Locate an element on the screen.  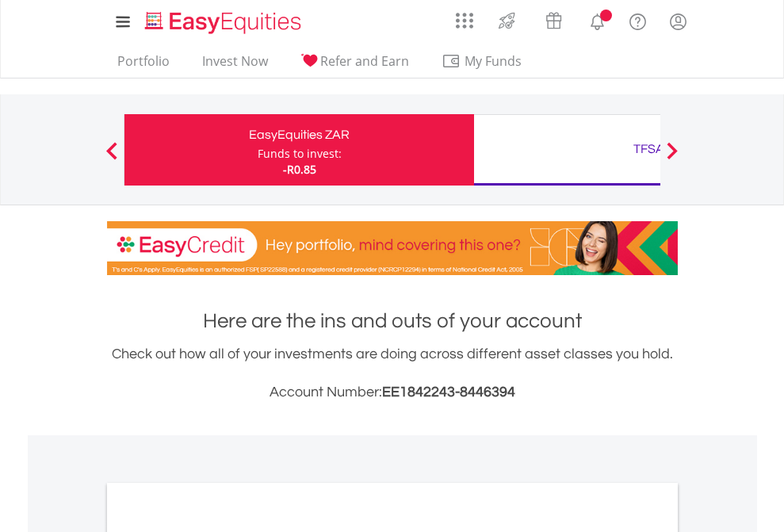
a: My Profile is located at coordinates (678, 22).